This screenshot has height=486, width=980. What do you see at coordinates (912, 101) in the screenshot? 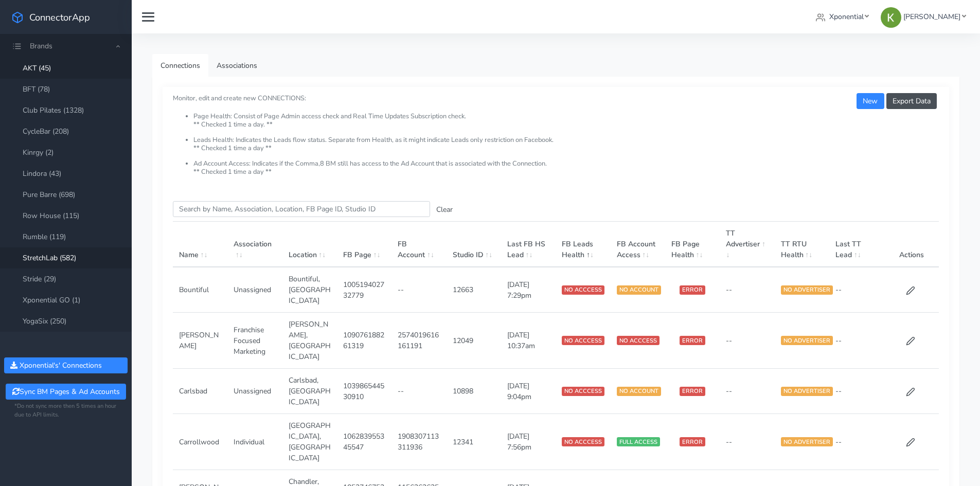
I see `button: Export Data` at bounding box center [912, 101].